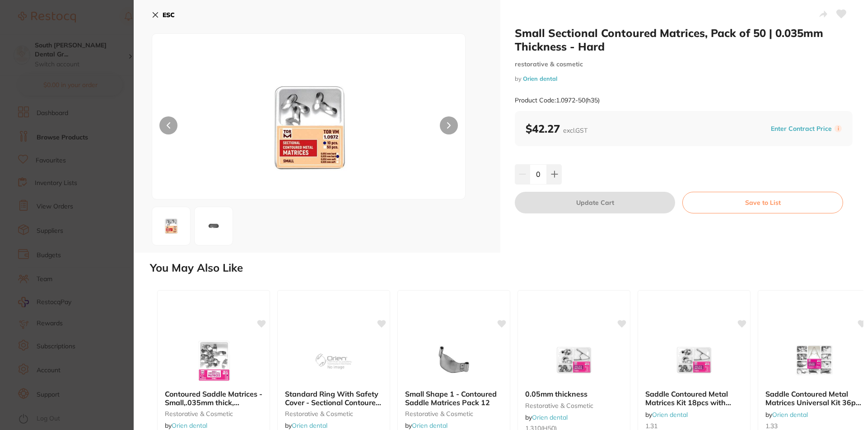  Describe the element at coordinates (214, 398) in the screenshot. I see `b: Contoured Saddle Matrices - Small,.035mm thick, Shape3,12pcs/pack` at that location.